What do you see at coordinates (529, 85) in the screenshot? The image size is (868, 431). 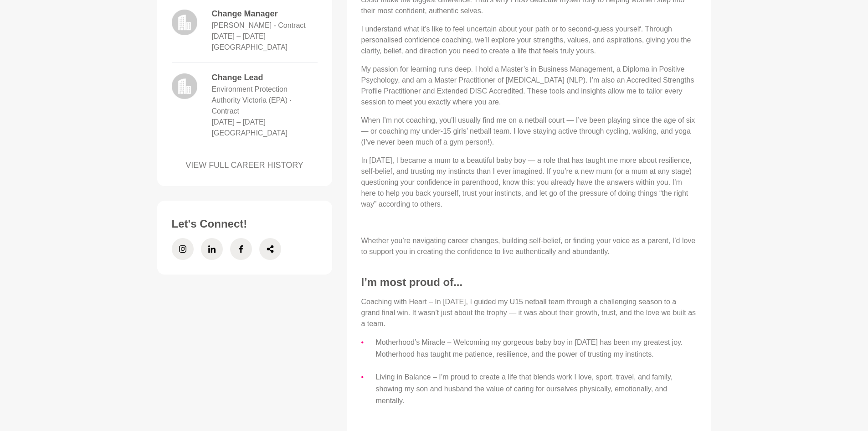 I see `p: My passion for learning runs deep. I hold a Master’s in Business Management, a Diploma in Positiv...` at bounding box center [529, 85].